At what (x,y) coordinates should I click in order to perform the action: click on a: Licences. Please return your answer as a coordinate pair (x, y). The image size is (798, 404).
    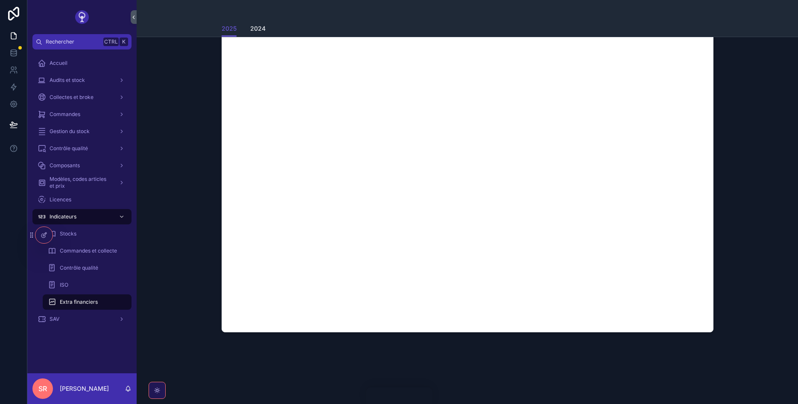
    Looking at the image, I should click on (82, 200).